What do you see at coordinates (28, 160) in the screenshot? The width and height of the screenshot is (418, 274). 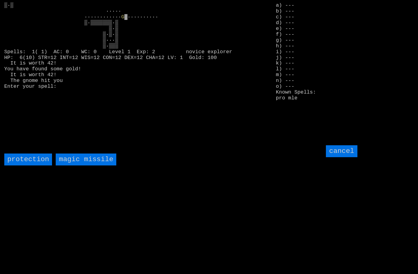 I see `input: protection` at bounding box center [28, 160].